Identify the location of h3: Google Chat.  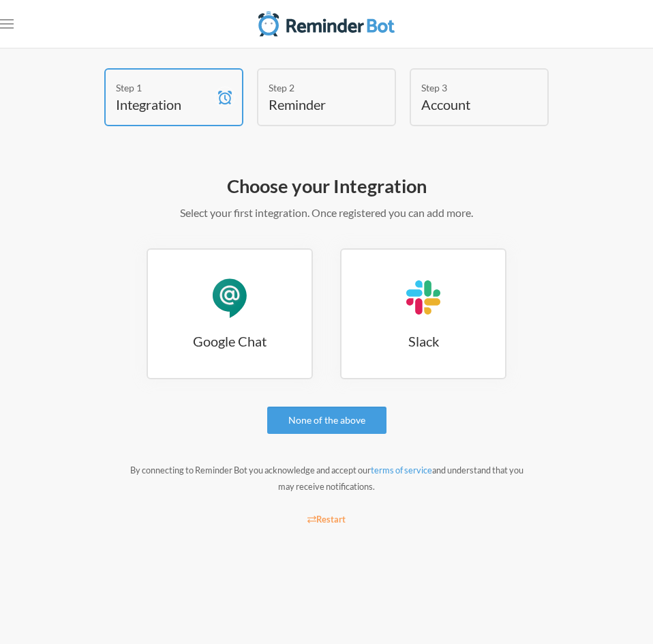
(230, 341).